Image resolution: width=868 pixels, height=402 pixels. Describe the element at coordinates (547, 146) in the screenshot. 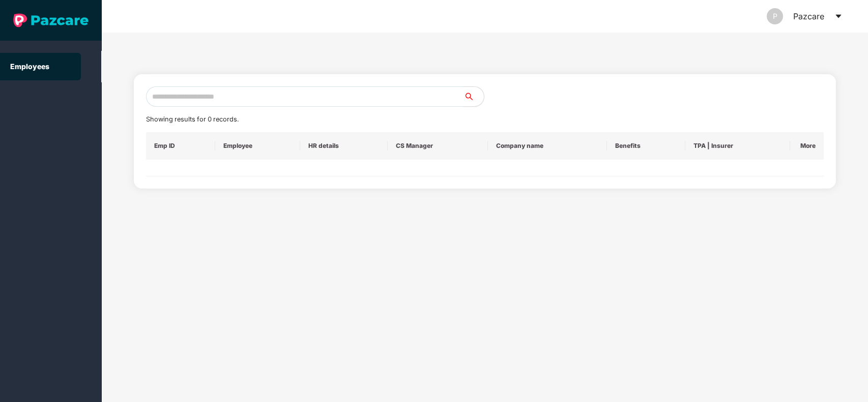

I see `th: Company name` at that location.